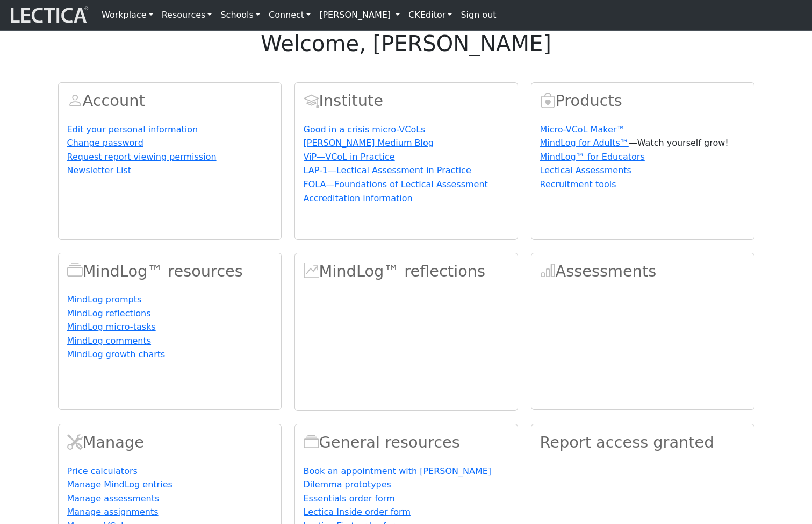 The height and width of the screenshot is (524, 812). Describe the element at coordinates (584, 142) in the screenshot. I see `a: MindLog for Adults™` at that location.